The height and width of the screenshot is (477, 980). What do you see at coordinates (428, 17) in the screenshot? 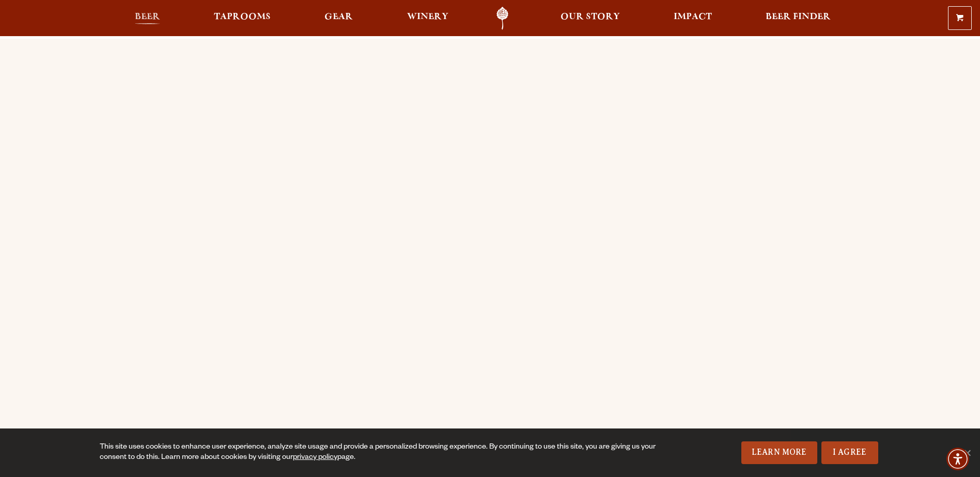
I see `span: Winery` at bounding box center [428, 17].